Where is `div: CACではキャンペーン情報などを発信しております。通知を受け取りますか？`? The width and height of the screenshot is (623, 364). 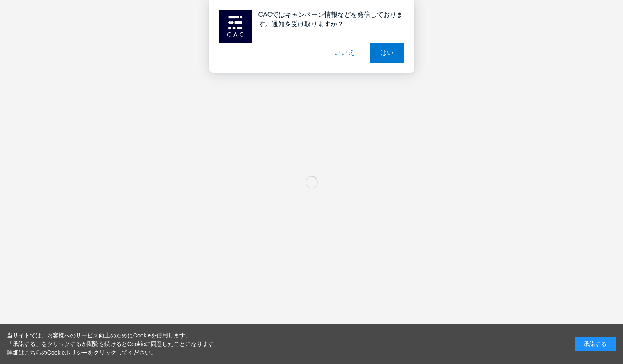
div: CACではキャンペーン情報などを発信しております。通知を受け取りますか？ is located at coordinates (328, 19).